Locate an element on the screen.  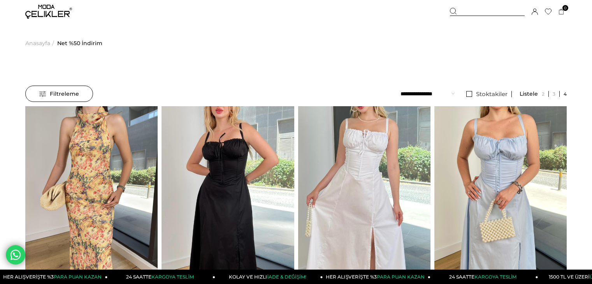
span: Anasayfa is located at coordinates (38, 43).